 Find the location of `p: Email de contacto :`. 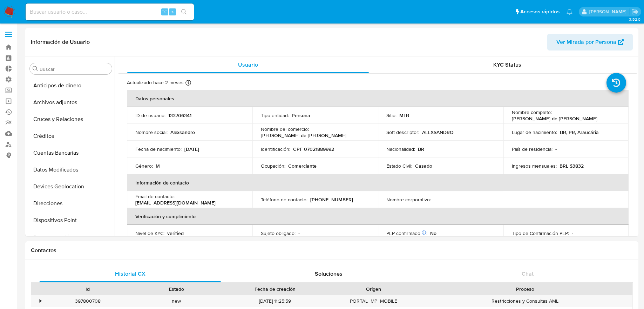

p: Email de contacto : is located at coordinates (155, 197).